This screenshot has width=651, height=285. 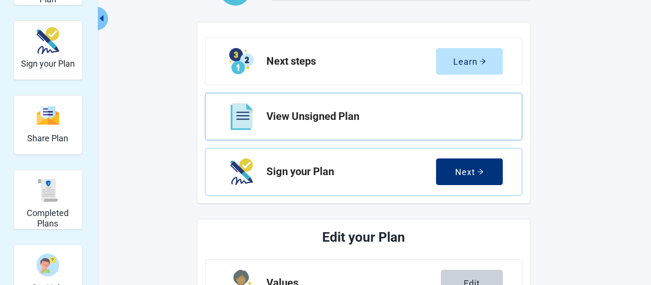 I want to click on button: Nextarrow-right, so click(x=469, y=172).